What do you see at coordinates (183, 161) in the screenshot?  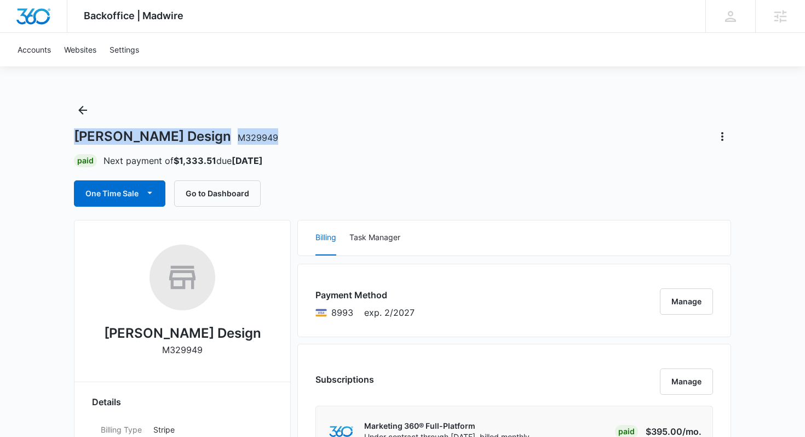 I see `p: Next payment of due` at bounding box center [183, 161].